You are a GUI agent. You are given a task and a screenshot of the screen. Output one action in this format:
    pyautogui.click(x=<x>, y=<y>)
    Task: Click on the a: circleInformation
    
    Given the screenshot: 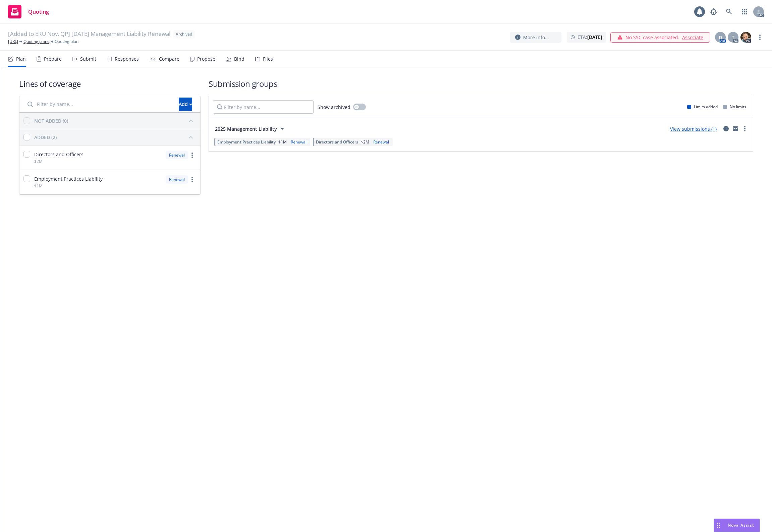 What is the action you would take?
    pyautogui.click(x=726, y=129)
    